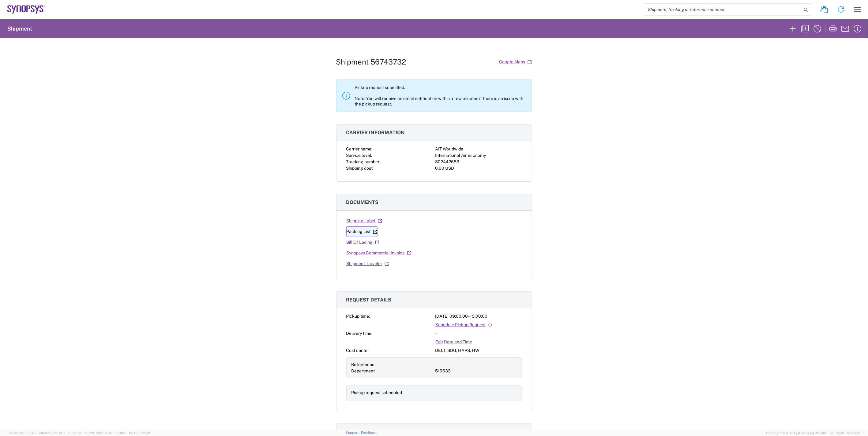 The width and height of the screenshot is (868, 436). I want to click on span: Server: 2025.18.0-659fc4323ef, so click(45, 433).